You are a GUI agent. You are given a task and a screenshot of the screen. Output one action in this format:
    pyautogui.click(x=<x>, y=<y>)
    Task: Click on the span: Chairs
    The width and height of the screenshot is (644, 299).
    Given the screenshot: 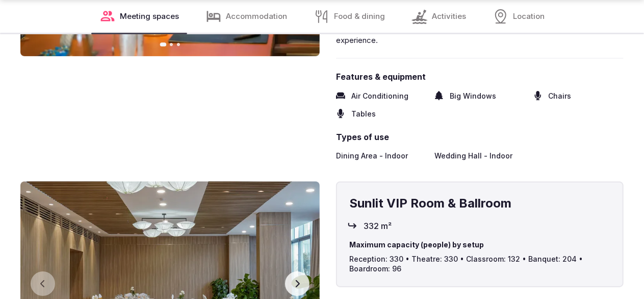 What is the action you would take?
    pyautogui.click(x=560, y=96)
    